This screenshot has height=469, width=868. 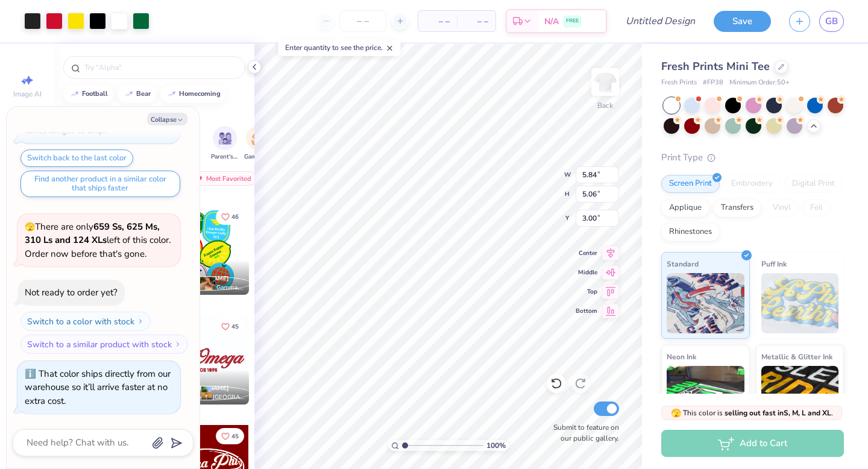 I want to click on div: Applique, so click(x=685, y=208).